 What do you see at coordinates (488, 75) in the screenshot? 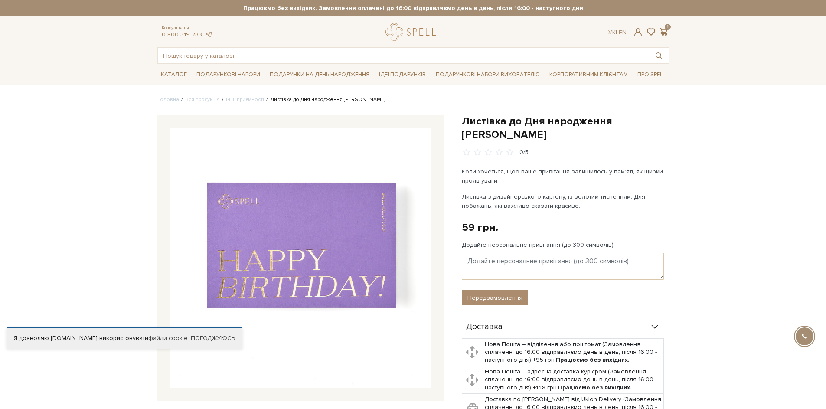
I see `a: Подарункові набори вихователю` at bounding box center [488, 75].